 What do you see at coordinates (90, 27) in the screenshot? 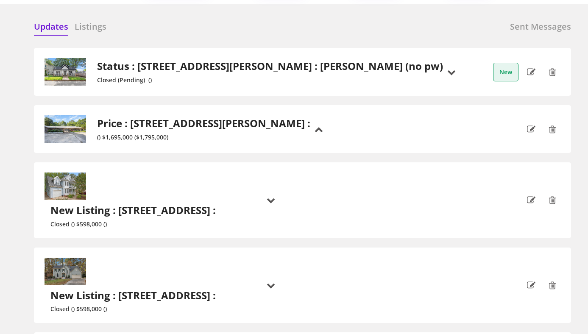
I see `h6: Listings` at bounding box center [90, 27].